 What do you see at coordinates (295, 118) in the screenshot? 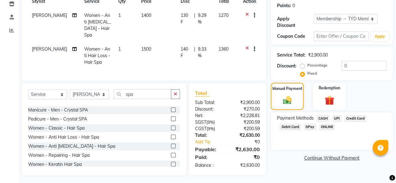
I see `span: Payment Methods` at bounding box center [295, 118].